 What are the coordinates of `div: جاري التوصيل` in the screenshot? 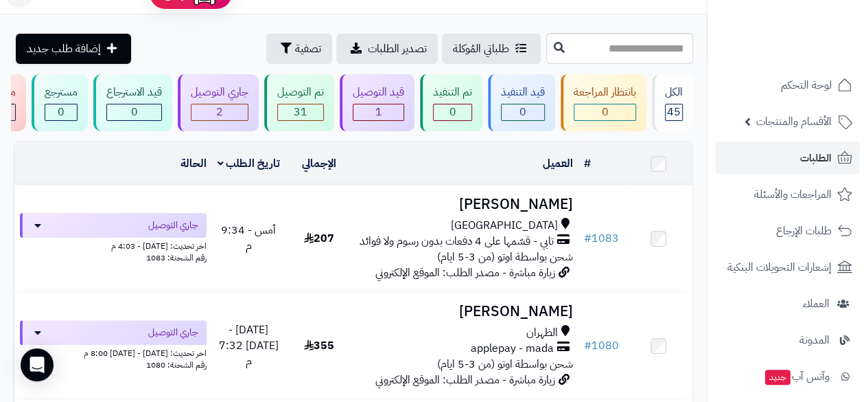 It's located at (219, 92).